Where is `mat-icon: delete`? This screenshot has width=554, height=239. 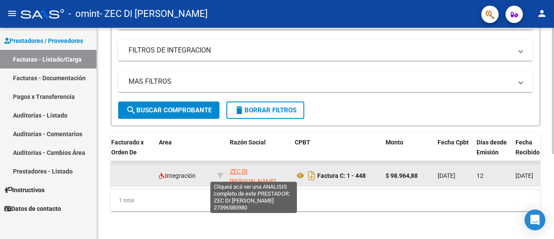
mat-icon: delete is located at coordinates (239, 110).